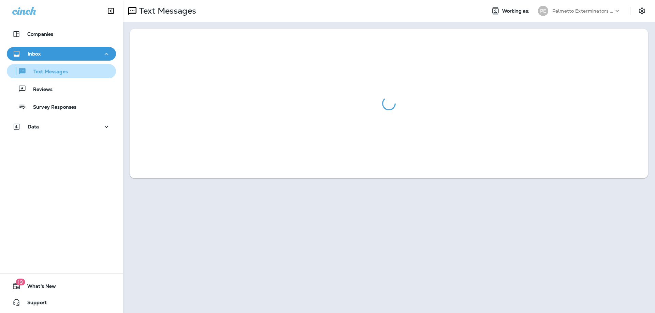 This screenshot has height=313, width=655. Describe the element at coordinates (20, 282) in the screenshot. I see `span: 19` at that location.